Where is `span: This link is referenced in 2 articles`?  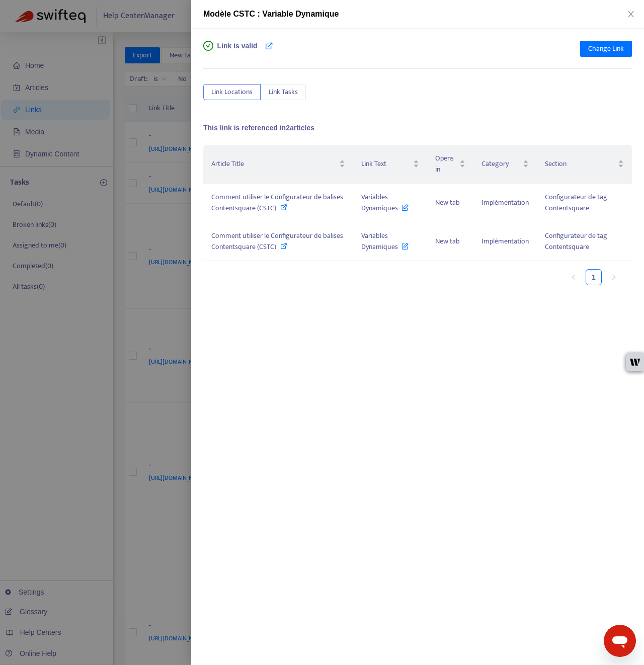
span: This link is referenced in 2 articles is located at coordinates (259, 128).